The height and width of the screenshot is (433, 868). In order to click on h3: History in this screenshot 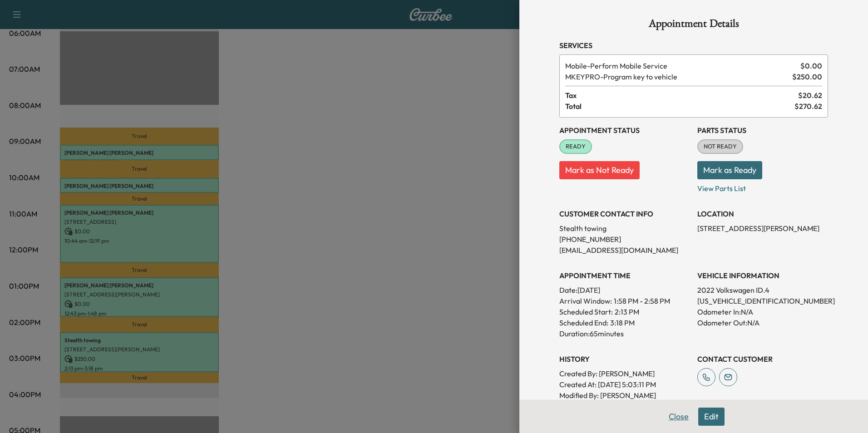, I will do `click(624, 359)`.